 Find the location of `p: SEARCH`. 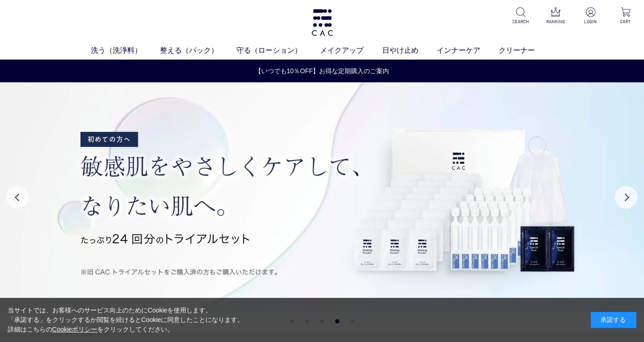

p: SEARCH is located at coordinates (520, 21).